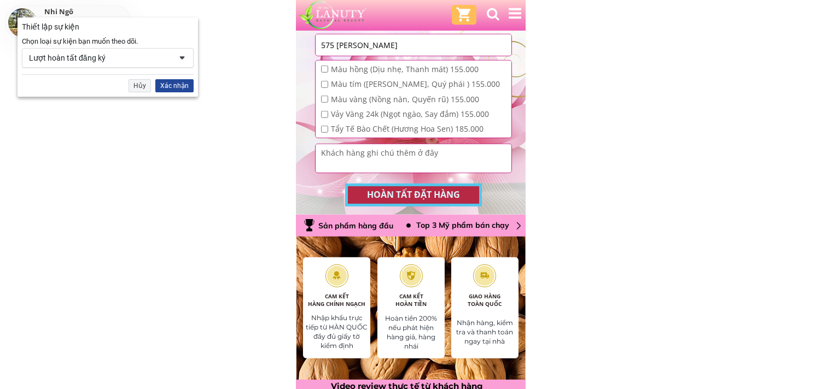  What do you see at coordinates (357, 226) in the screenshot?
I see `div: Sản phẩm hàng đầu` at bounding box center [357, 226].